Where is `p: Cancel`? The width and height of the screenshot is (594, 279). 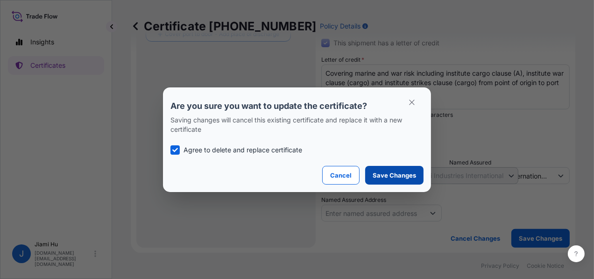 p: Cancel is located at coordinates (341, 175).